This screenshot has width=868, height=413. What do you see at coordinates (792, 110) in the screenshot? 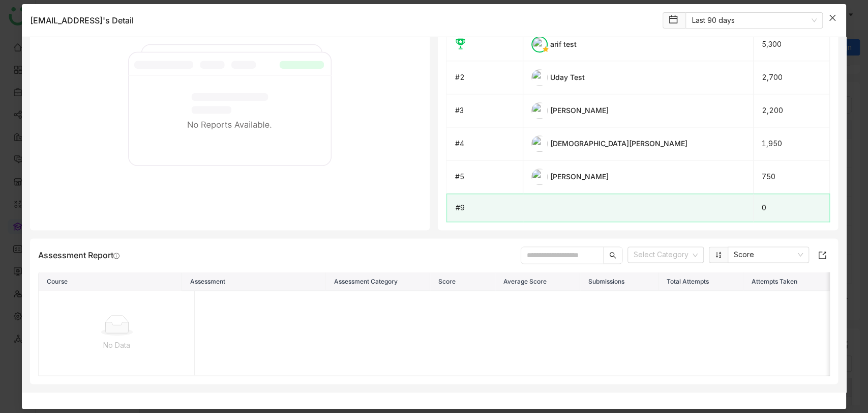
I see `td: 2,200` at bounding box center [792, 110].